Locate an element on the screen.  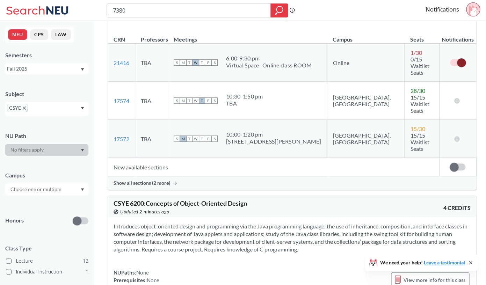
span: Show all sections (2 more) is located at coordinates (142, 183).